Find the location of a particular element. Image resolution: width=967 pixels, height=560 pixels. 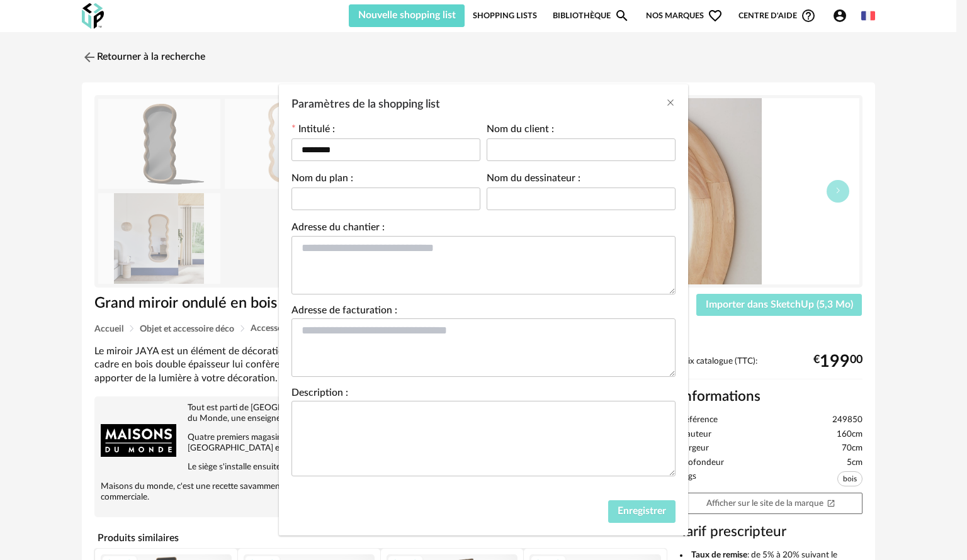

label: Intitulé : is located at coordinates (313, 131).